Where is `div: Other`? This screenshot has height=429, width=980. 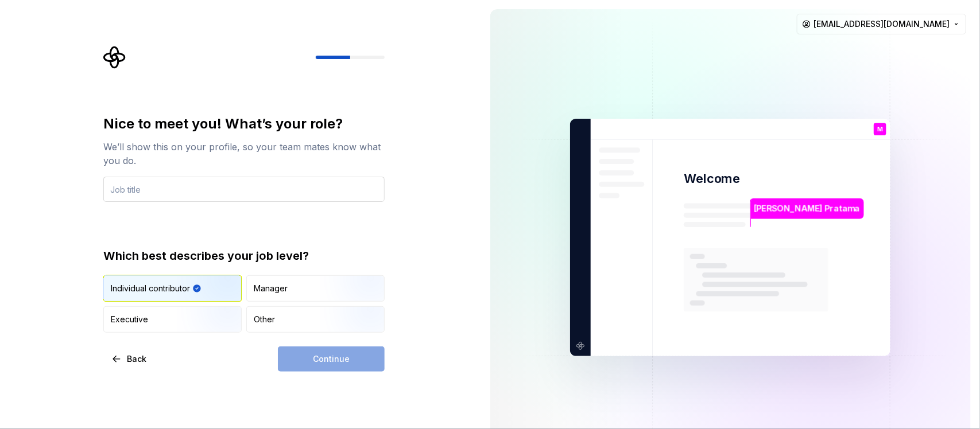 div: Other is located at coordinates (264, 319).